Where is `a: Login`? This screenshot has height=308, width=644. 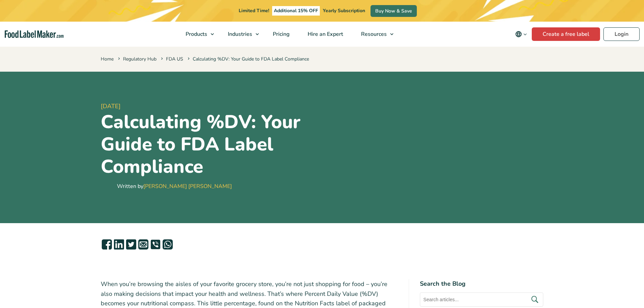
a: Login is located at coordinates (622, 34).